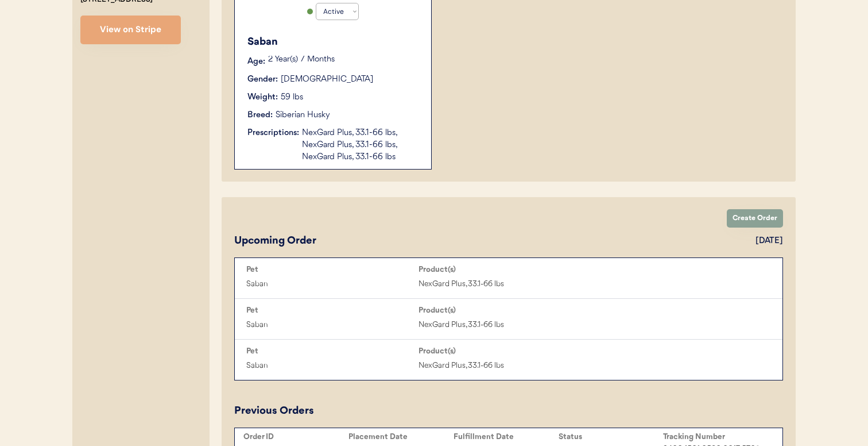 The image size is (868, 446). What do you see at coordinates (262, 79) in the screenshot?
I see `div: Gender:` at bounding box center [262, 79].